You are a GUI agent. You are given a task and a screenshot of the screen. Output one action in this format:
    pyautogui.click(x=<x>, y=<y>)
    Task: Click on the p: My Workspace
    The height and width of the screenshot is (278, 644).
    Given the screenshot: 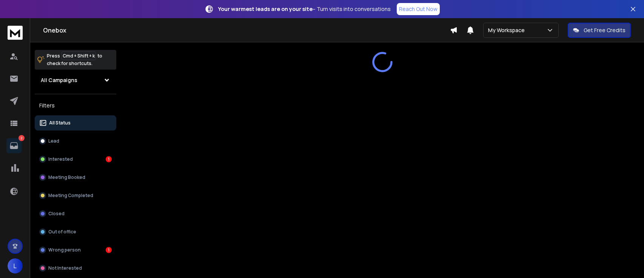 What is the action you would take?
    pyautogui.click(x=508, y=30)
    